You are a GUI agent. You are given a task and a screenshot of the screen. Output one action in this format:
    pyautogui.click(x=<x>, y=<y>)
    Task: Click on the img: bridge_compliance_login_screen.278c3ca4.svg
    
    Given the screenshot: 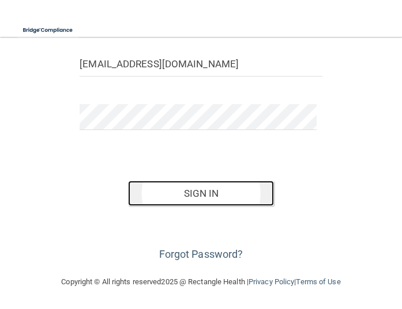 What is the action you would take?
    pyautogui.click(x=48, y=30)
    